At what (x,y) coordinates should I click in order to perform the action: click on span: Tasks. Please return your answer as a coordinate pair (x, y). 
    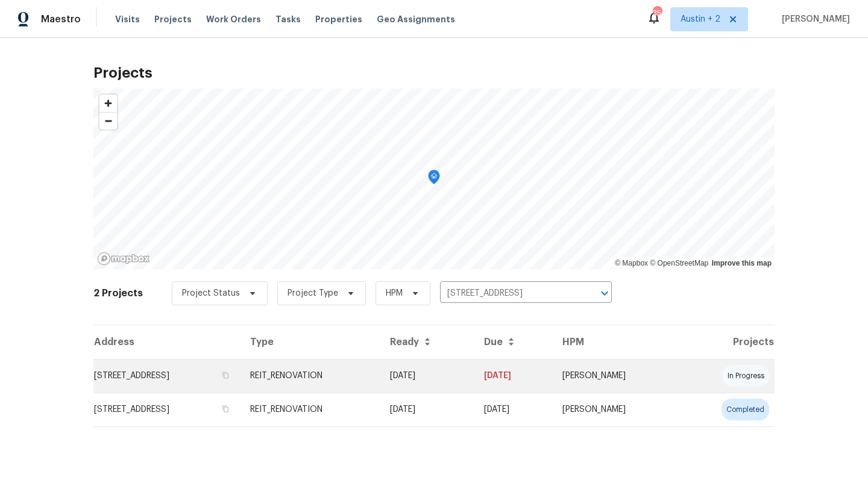
    Looking at the image, I should click on (288, 20).